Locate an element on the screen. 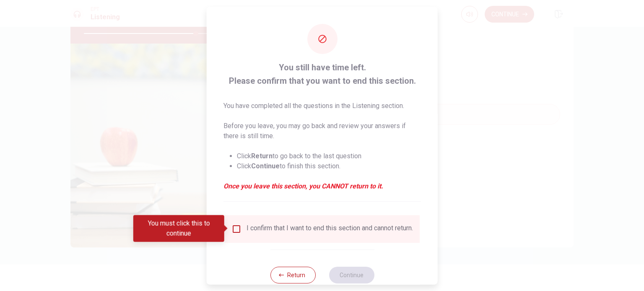 Image resolution: width=644 pixels, height=291 pixels. p: Before you leave, you may go back and review your answers if there is still time. is located at coordinates (322, 131).